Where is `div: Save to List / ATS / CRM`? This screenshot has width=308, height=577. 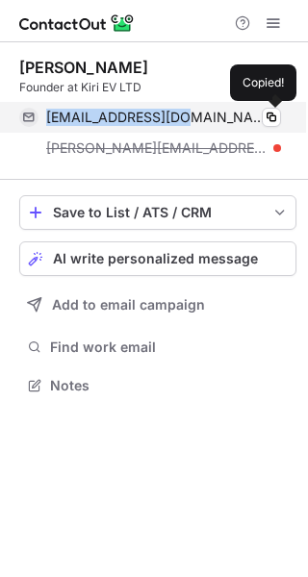 div: Save to List / ATS / CRM is located at coordinates (158, 213).